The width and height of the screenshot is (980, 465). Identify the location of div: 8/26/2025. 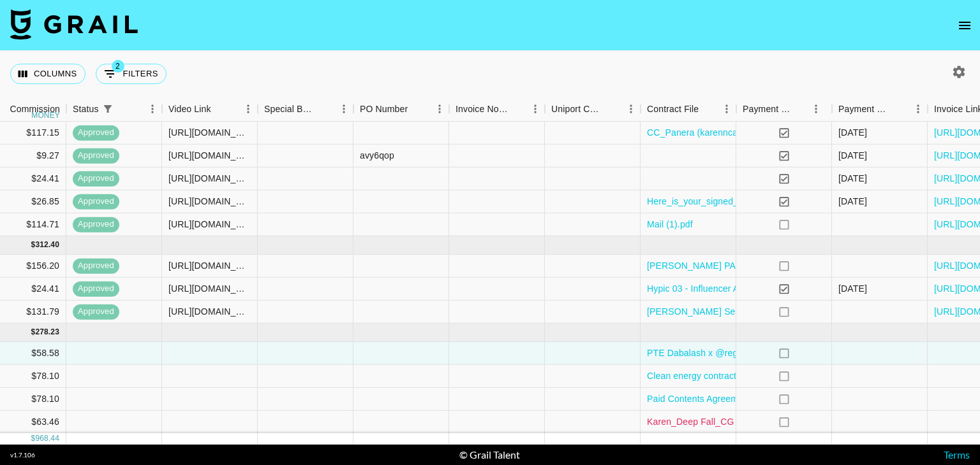
(852, 202).